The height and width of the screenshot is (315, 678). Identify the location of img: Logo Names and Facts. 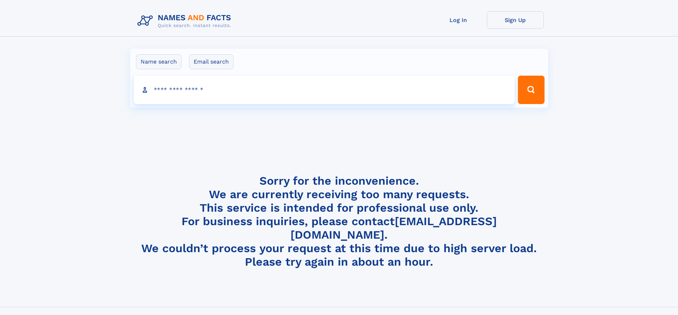
(186, 21).